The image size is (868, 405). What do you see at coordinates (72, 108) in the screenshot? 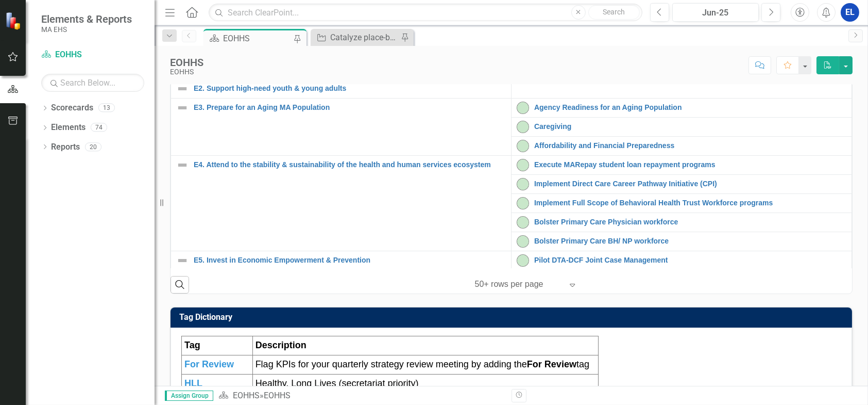
I see `a: Scorecards` at bounding box center [72, 108].